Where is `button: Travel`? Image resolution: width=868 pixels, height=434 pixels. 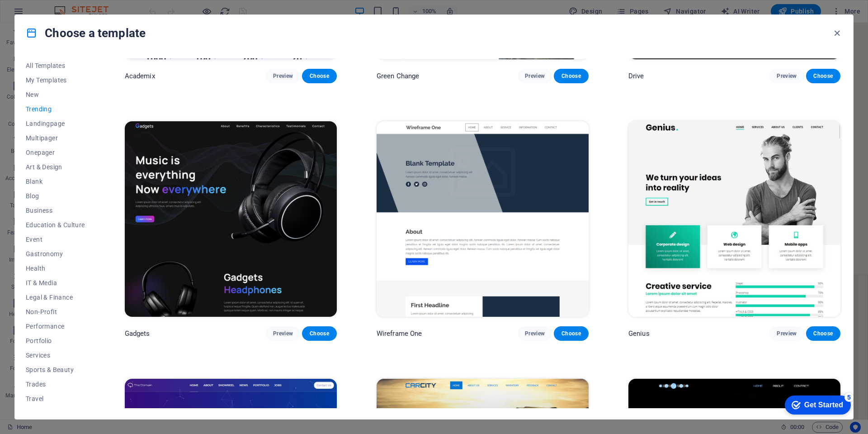
button: Travel is located at coordinates (55, 399).